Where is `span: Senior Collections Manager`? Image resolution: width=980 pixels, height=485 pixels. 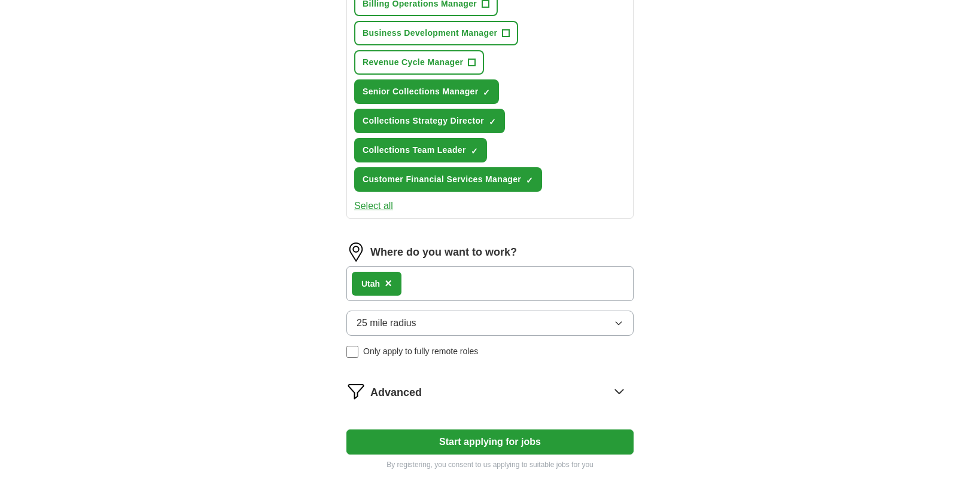
span: Senior Collections Manager is located at coordinates (420, 91).